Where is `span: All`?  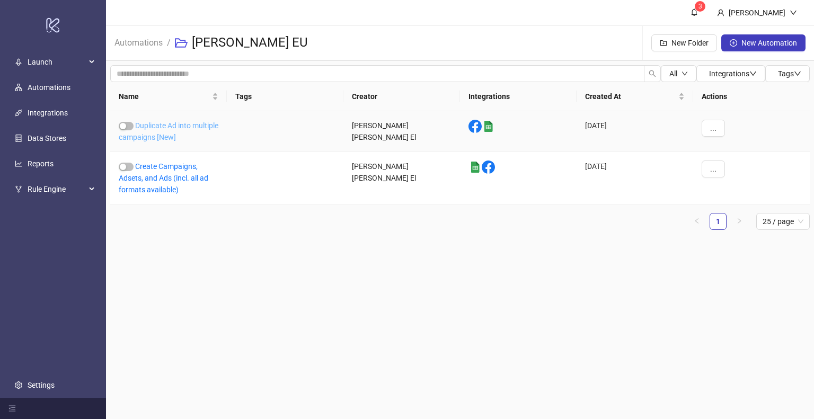
span: All is located at coordinates (673, 74).